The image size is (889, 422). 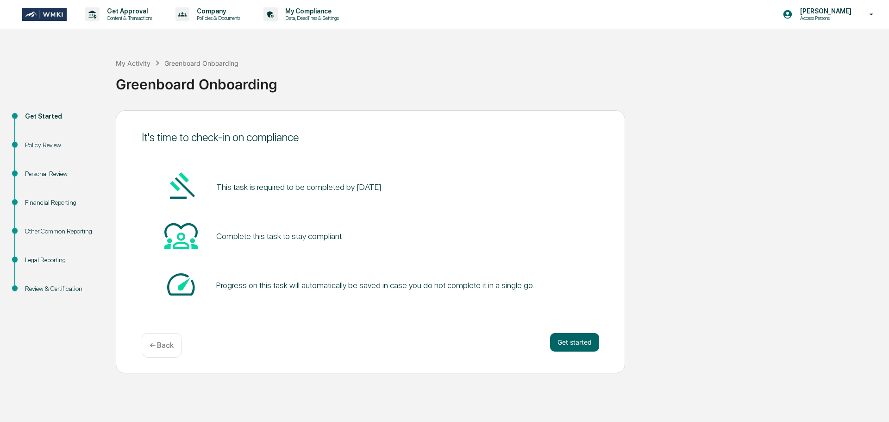 What do you see at coordinates (44, 14) in the screenshot?
I see `img: logo` at bounding box center [44, 14].